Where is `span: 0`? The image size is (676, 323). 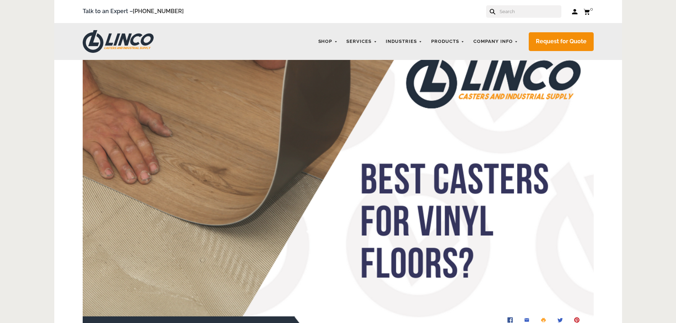 span: 0 is located at coordinates (591, 9).